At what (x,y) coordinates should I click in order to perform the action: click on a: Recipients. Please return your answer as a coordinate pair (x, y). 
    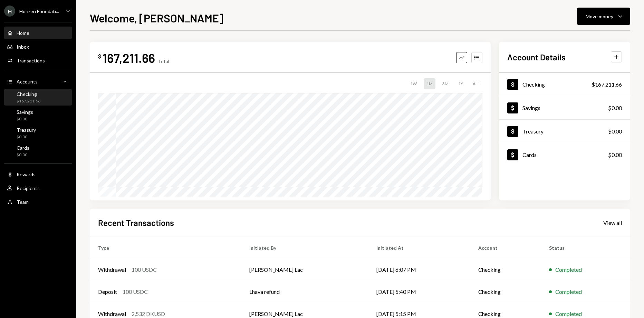
    Looking at the image, I should click on (38, 188).